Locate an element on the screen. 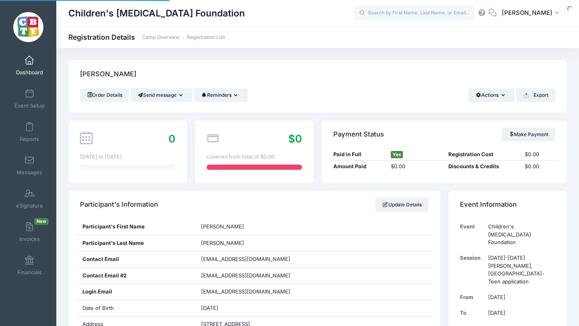 Image resolution: width=579 pixels, height=326 pixels. div: Login Email is located at coordinates (135, 292).